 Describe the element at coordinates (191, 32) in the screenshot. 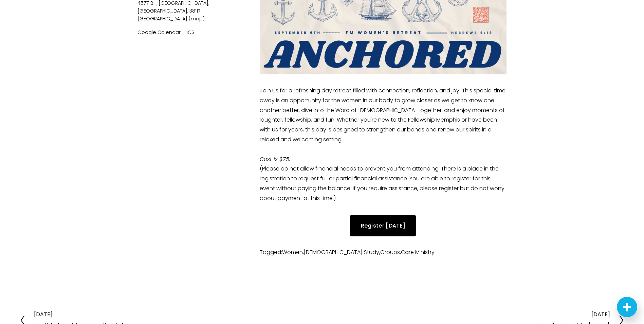

I see `a: ICS` at that location.